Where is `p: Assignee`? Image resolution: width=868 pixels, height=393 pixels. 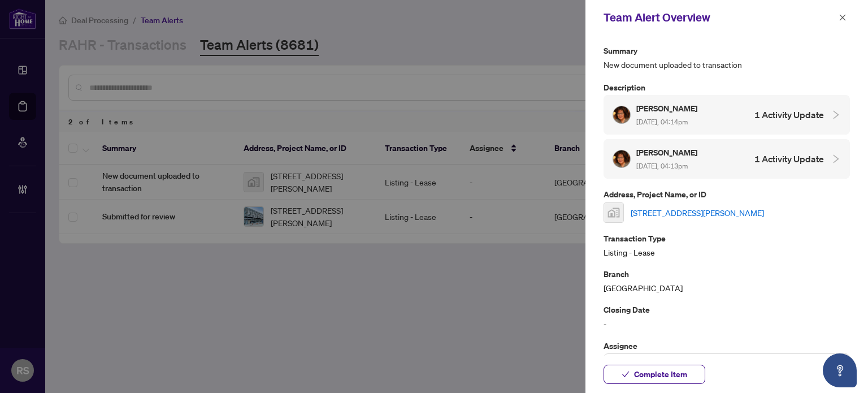 p: Assignee is located at coordinates (726, 346).